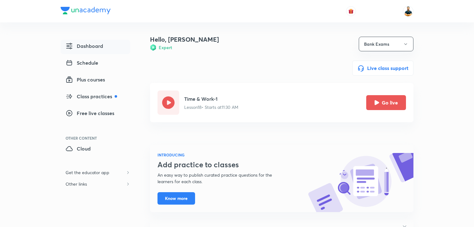 Image resolution: width=474 pixels, height=227 pixels. I want to click on h6: Expert, so click(165, 47).